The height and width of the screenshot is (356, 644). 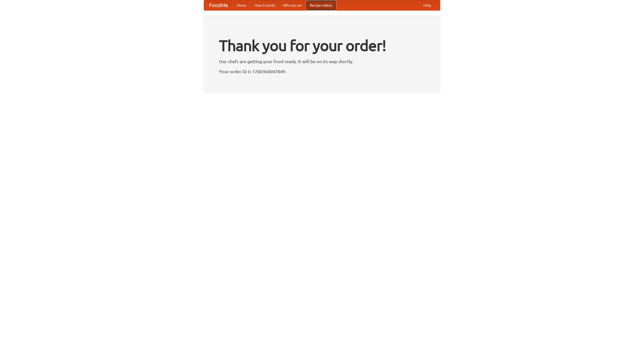 I want to click on a: Home, so click(x=241, y=5).